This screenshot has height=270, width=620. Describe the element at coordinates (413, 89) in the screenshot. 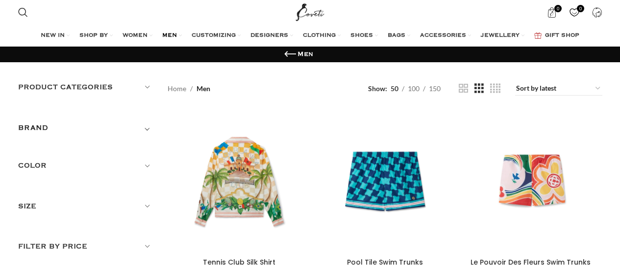

I see `a: 100` at that location.